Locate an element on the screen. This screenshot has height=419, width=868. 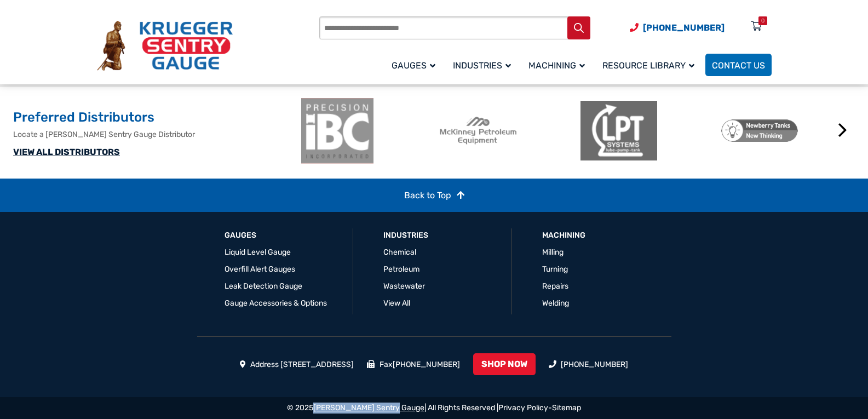
a: View All is located at coordinates (397, 303).